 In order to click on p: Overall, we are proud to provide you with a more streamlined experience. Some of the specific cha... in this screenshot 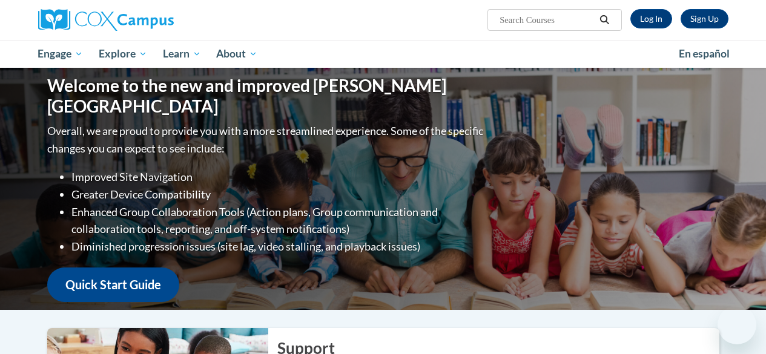, I will do `click(267, 140)`.